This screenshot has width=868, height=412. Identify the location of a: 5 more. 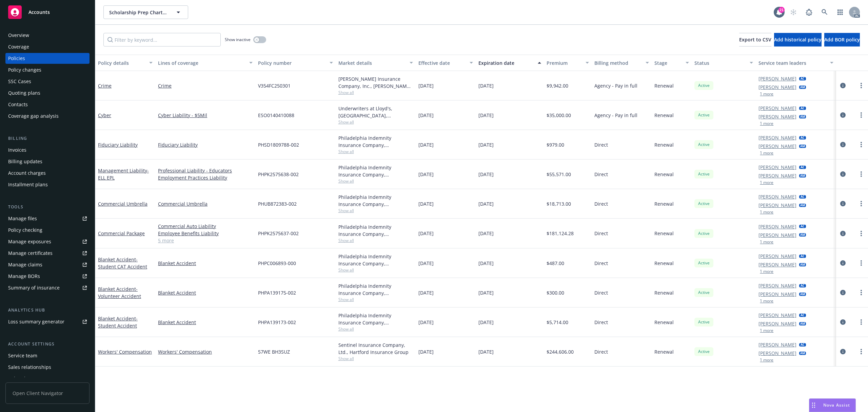
(205, 240).